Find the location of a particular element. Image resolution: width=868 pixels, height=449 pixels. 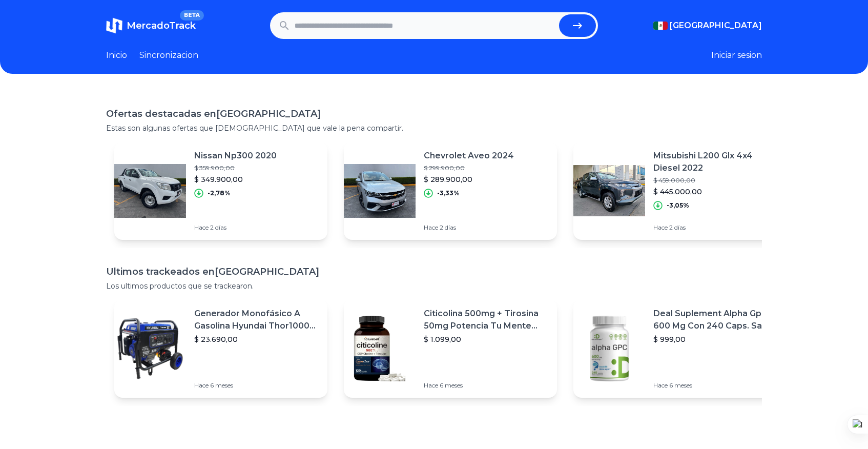

p: Chevrolet Aveo 2024 is located at coordinates (469, 156).